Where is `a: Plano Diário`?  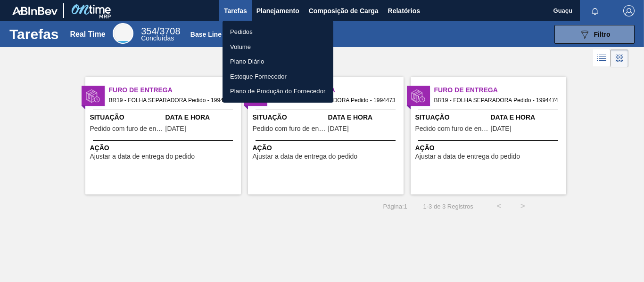 a: Plano Diário is located at coordinates (278, 62).